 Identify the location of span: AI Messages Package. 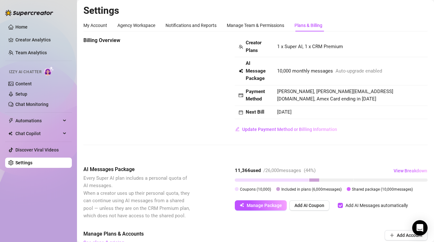
(137, 169).